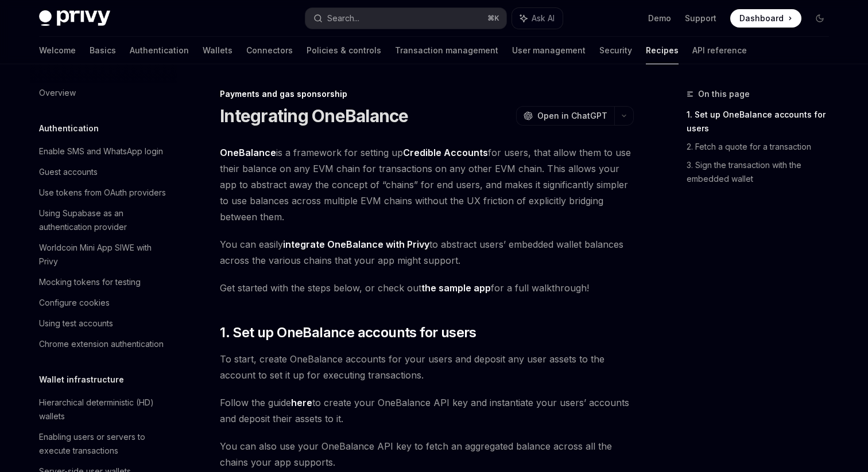 The width and height of the screenshot is (868, 472). I want to click on button: Ask AI, so click(537, 19).